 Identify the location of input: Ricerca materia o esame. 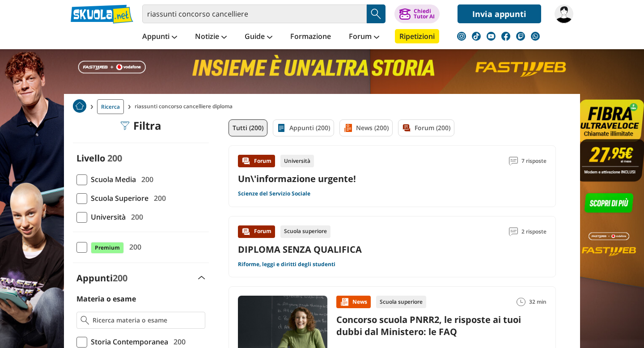
(147, 320).